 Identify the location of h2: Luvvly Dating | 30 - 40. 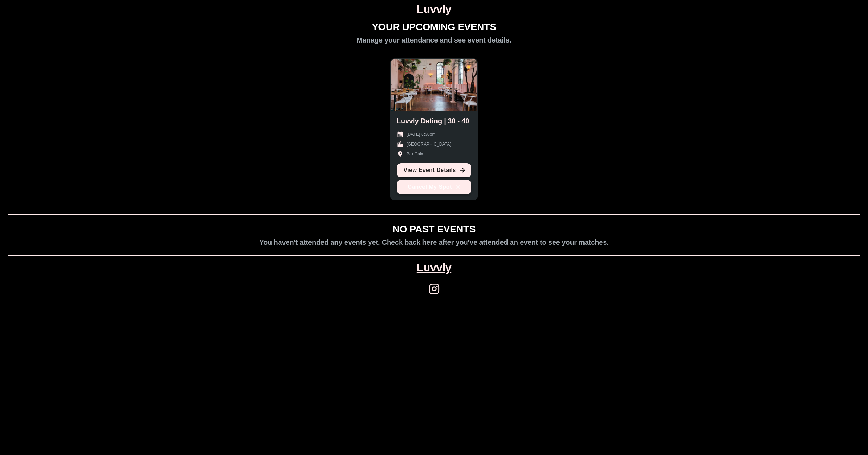
(433, 121).